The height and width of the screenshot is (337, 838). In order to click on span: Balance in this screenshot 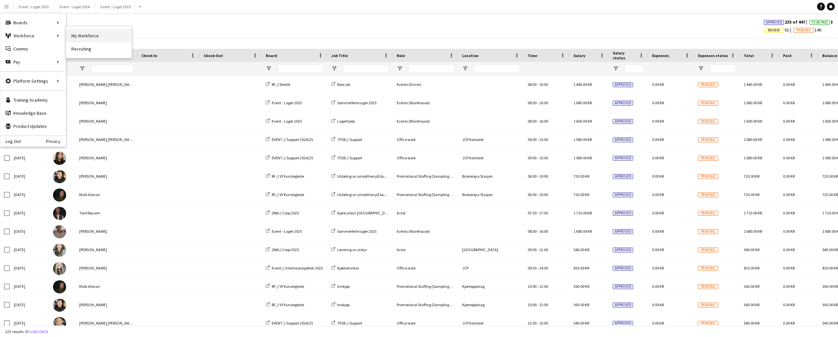, I will do `click(830, 55)`.